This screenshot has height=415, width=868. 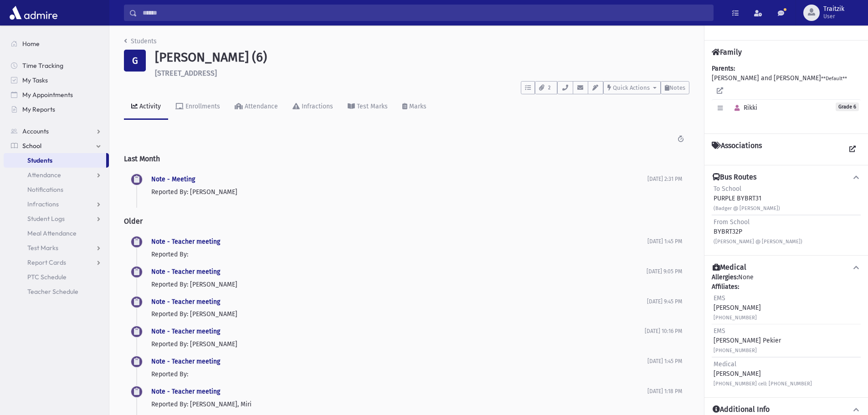 I want to click on span: Infractions, so click(x=43, y=204).